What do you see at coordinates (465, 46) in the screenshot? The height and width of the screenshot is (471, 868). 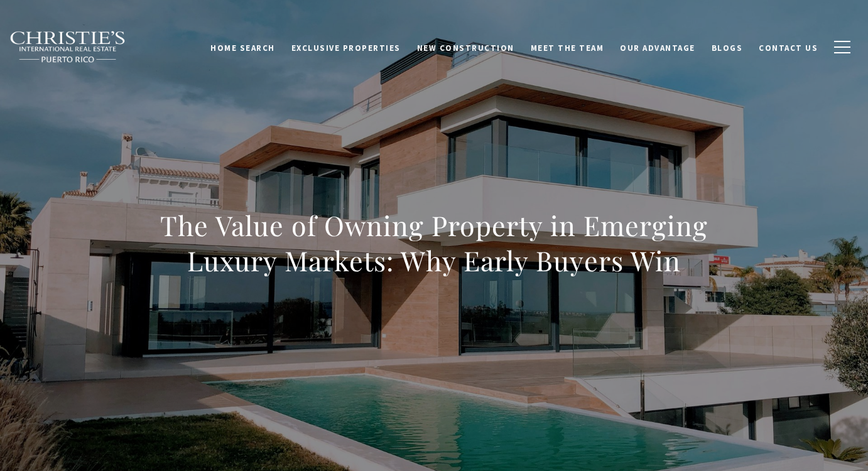 I see `span: New Construction` at bounding box center [465, 46].